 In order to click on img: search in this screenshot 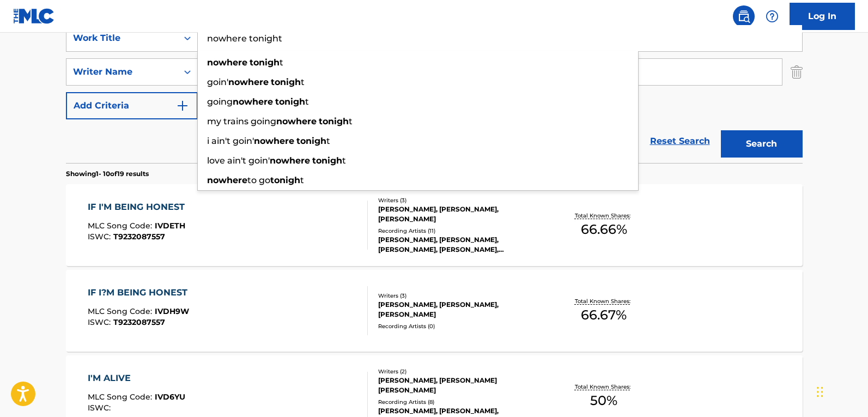, I will do `click(744, 16)`.